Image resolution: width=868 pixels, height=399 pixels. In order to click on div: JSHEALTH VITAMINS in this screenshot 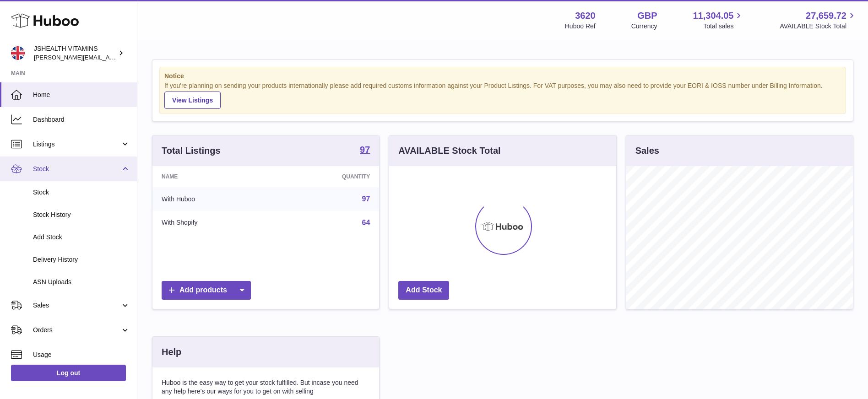, I will do `click(75, 53)`.